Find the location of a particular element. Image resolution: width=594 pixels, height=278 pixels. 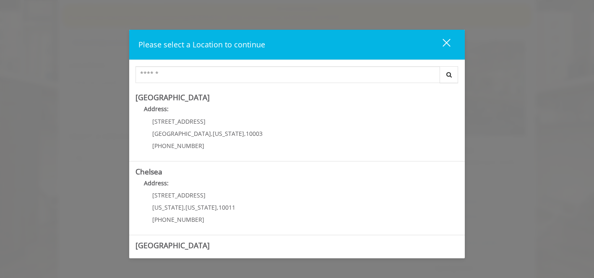

div: Center Select is located at coordinates (297, 77).